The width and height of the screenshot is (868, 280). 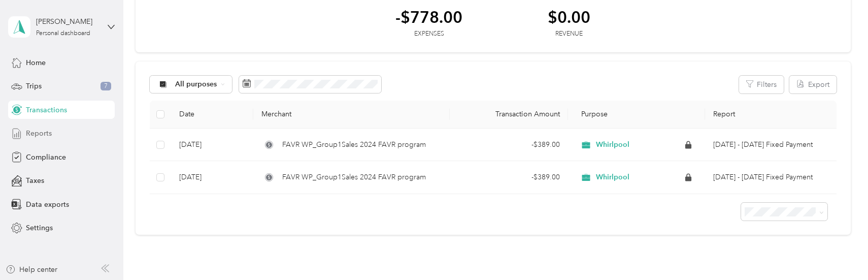 What do you see at coordinates (63, 33) in the screenshot?
I see `div: Personal dashboard` at bounding box center [63, 33].